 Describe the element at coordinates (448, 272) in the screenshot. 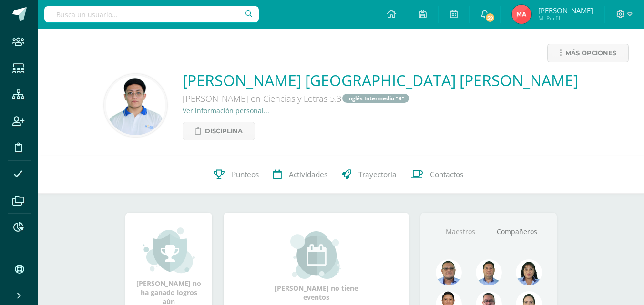

I see `img: 99962f3fa423c9b8099341731b303440.png` at that location.